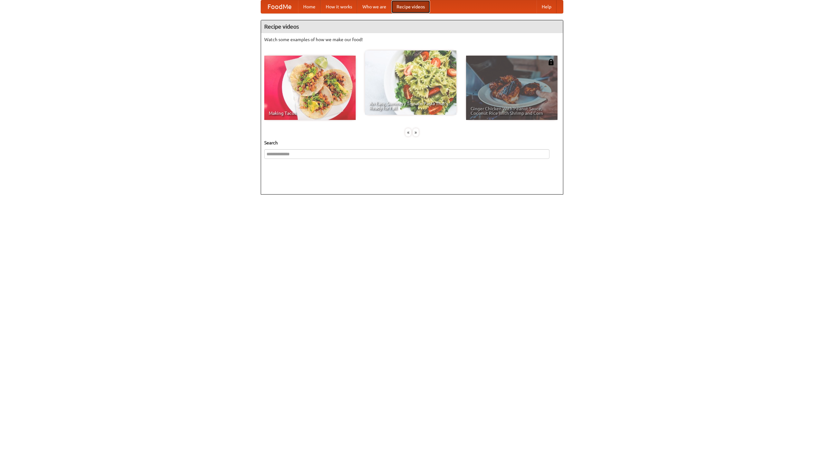 The image size is (824, 455). Describe the element at coordinates (551, 62) in the screenshot. I see `img: 483408.png` at that location.